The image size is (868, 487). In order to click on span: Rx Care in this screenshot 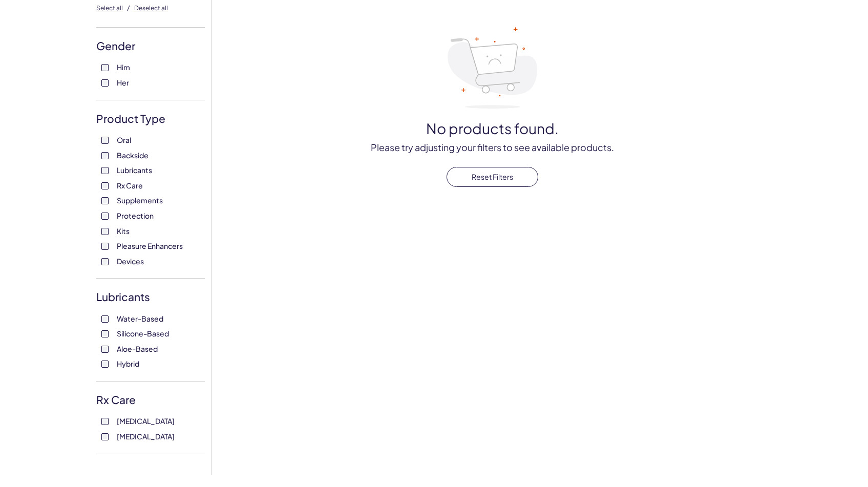, I will do `click(130, 186)`.